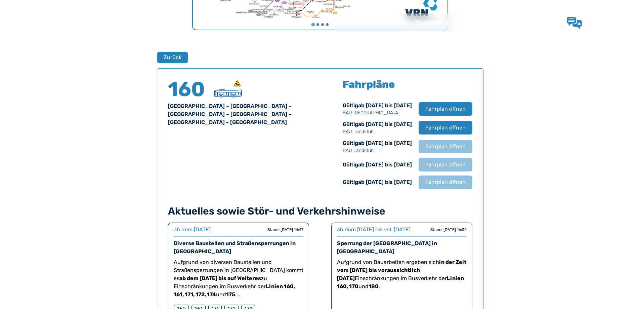  What do you see at coordinates (327, 25) in the screenshot?
I see `button: Gehe zu Seite 4` at bounding box center [327, 25].